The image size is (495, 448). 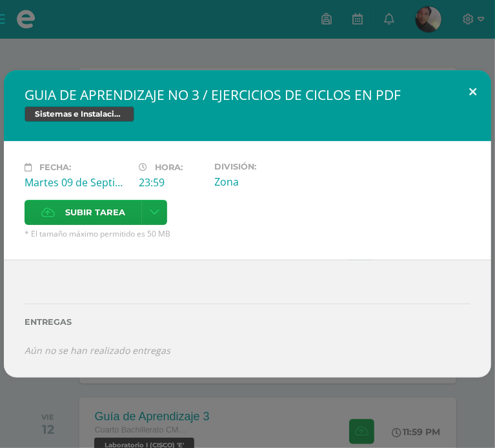 What do you see at coordinates (266, 166) in the screenshot?
I see `label: División:` at bounding box center [266, 166].